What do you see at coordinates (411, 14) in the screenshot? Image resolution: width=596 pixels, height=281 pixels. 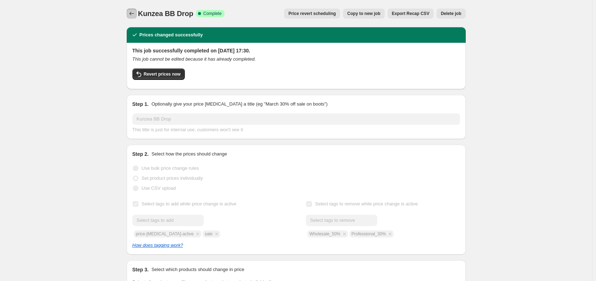 I see `span: Export Recap CSV` at bounding box center [411, 14].